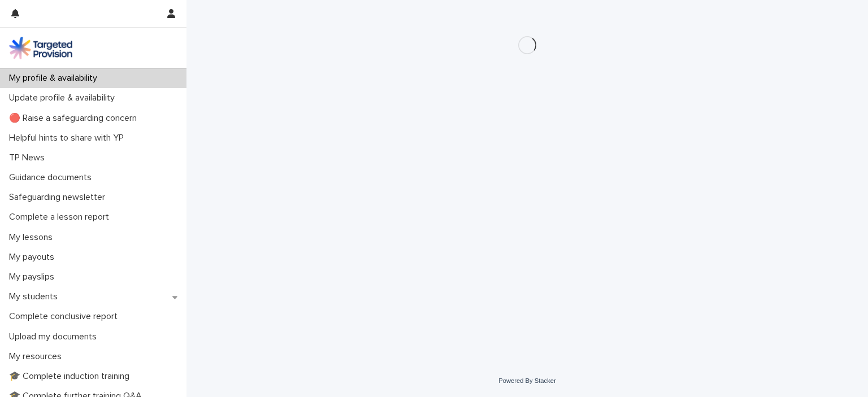  Describe the element at coordinates (33, 237) in the screenshot. I see `p: My lessons` at that location.